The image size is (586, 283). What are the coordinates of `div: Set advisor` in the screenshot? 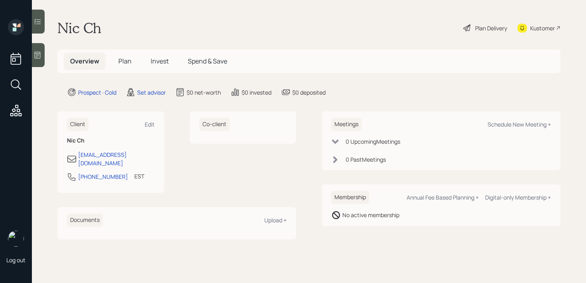 It's located at (152, 92).